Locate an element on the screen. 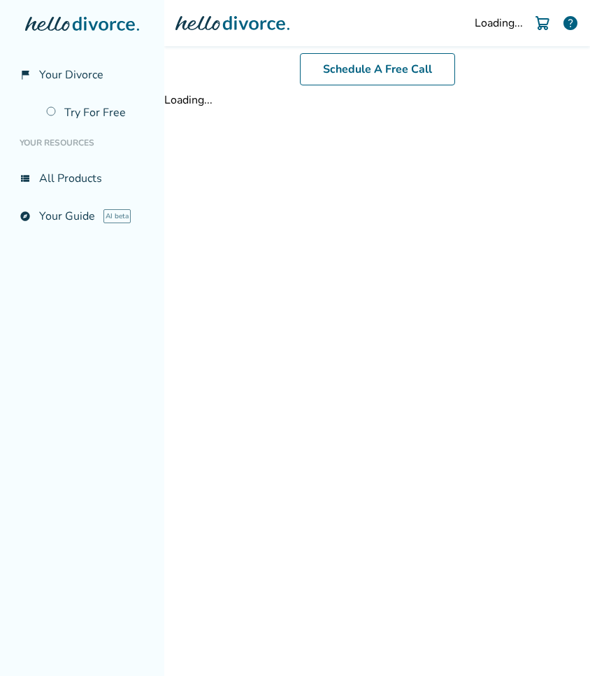 The height and width of the screenshot is (676, 590). a: exploreYour GuideAI beta is located at coordinates (82, 216).